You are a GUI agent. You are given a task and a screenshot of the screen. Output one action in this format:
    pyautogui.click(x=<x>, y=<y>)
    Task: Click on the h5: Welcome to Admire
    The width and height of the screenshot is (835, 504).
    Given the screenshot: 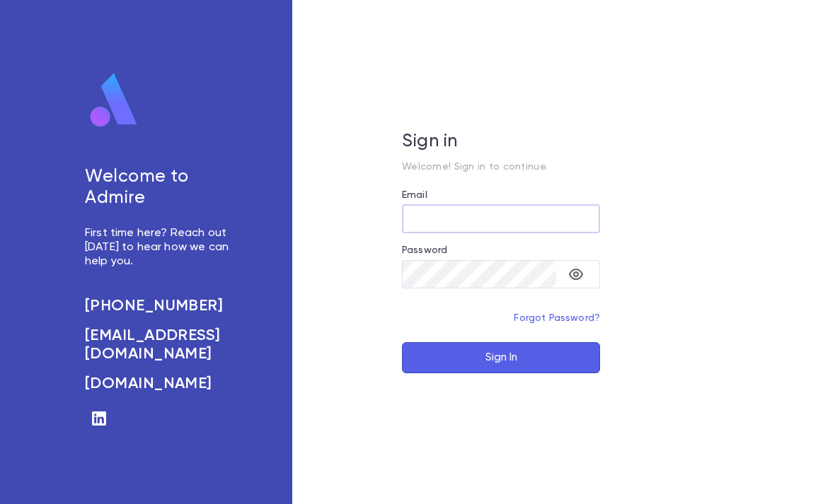 What is the action you would take?
    pyautogui.click(x=160, y=188)
    